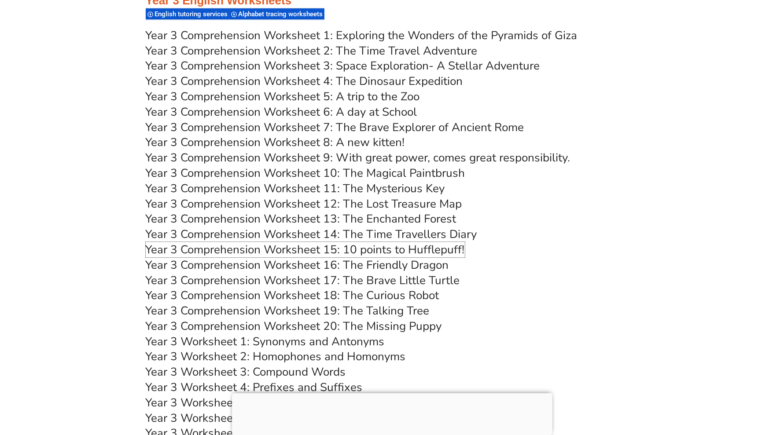 This screenshot has width=784, height=435. What do you see at coordinates (246, 372) in the screenshot?
I see `a: Year 3 Worksheet 3: Compound Words` at bounding box center [246, 372].